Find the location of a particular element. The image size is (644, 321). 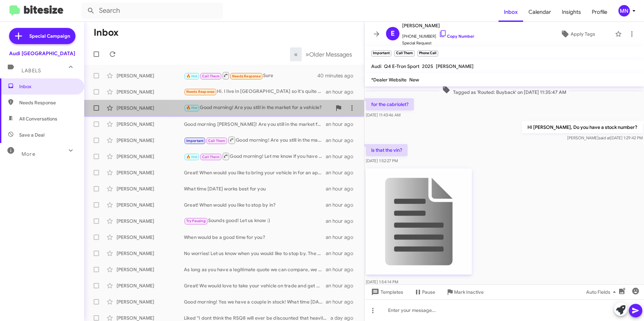

button: Next is located at coordinates (329, 54).